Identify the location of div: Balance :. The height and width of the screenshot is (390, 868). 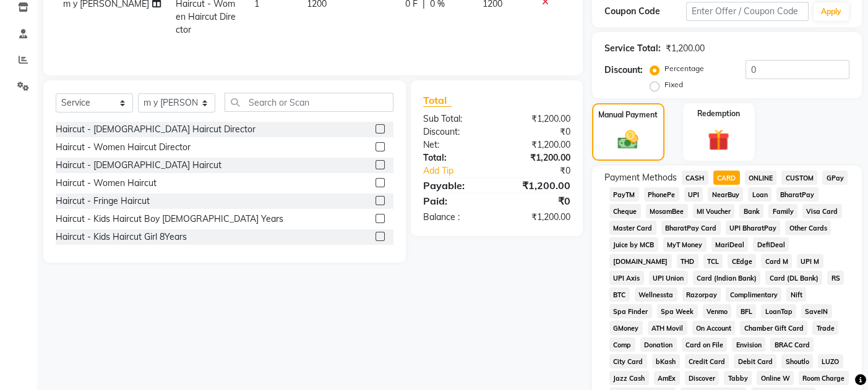
(456, 217).